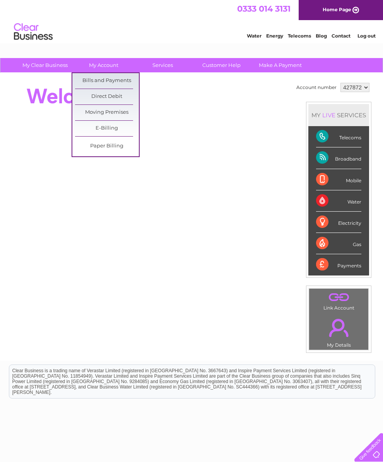 The height and width of the screenshot is (462, 383). What do you see at coordinates (367, 36) in the screenshot?
I see `a: Log out` at bounding box center [367, 36].